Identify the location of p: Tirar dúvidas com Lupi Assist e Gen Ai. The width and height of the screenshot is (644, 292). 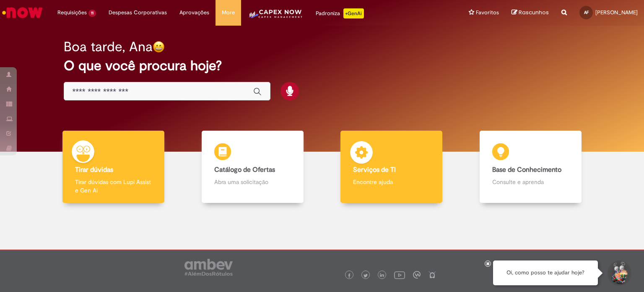
(114, 186).